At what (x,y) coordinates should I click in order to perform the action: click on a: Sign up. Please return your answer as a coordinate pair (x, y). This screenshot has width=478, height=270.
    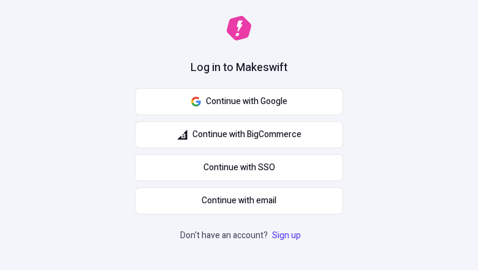
    Looking at the image, I should click on (286, 235).